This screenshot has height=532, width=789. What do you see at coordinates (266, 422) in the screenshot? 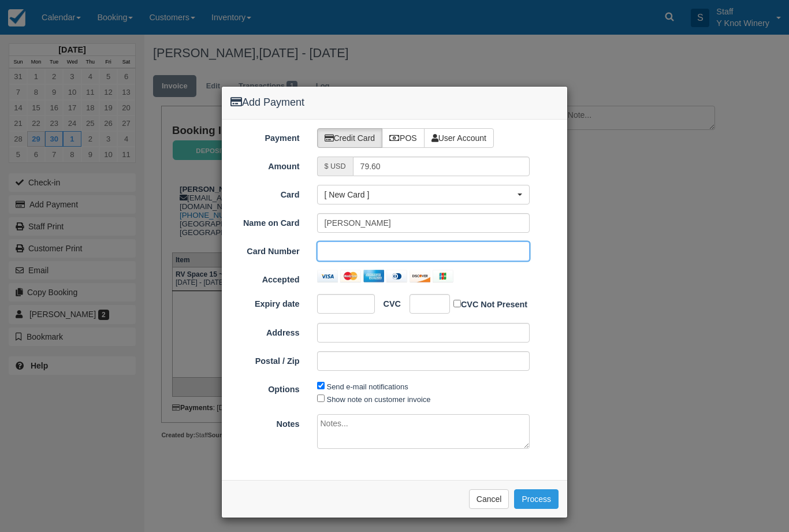
I see `label: Notes` at bounding box center [266, 422].